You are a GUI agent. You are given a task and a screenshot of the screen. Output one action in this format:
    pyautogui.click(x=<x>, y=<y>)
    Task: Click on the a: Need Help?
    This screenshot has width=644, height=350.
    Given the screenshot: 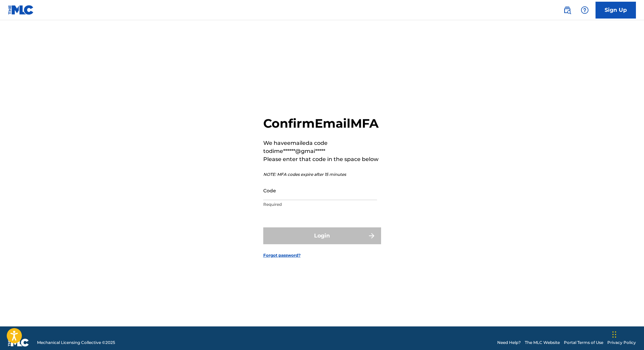 What is the action you would take?
    pyautogui.click(x=509, y=342)
    